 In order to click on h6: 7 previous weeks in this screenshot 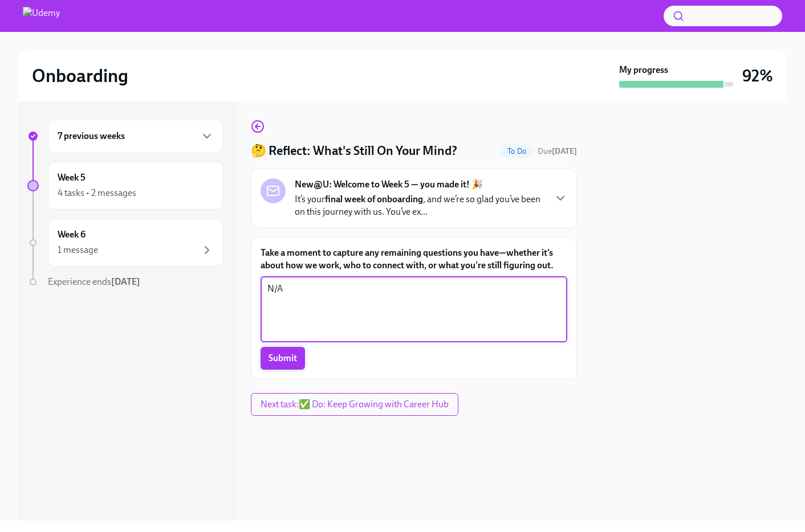, I will do `click(91, 136)`.